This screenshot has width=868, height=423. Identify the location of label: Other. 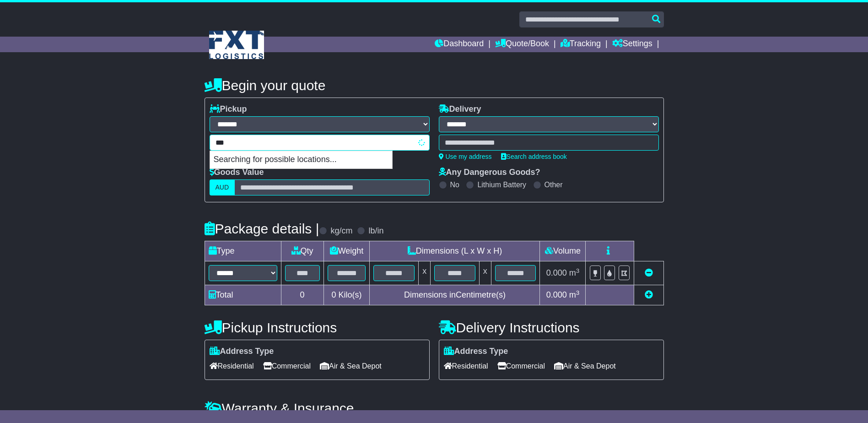
(554, 185).